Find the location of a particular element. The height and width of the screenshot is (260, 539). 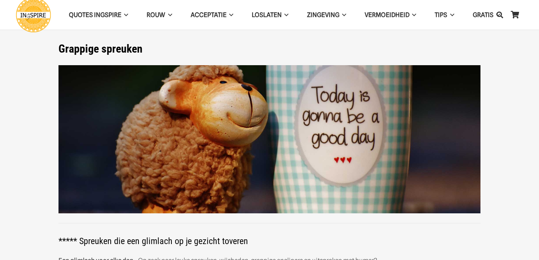

span: TIPS is located at coordinates (441, 15).